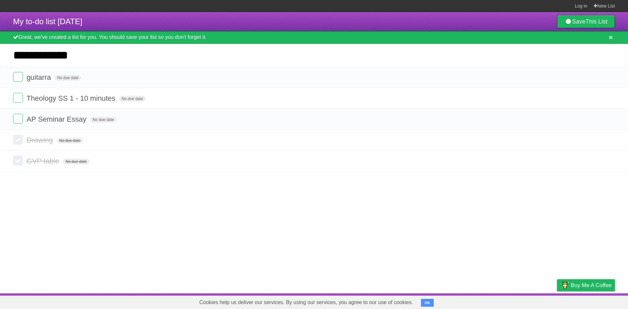 The image size is (628, 309). Describe the element at coordinates (586, 22) in the screenshot. I see `a: SaveThis List` at that location.